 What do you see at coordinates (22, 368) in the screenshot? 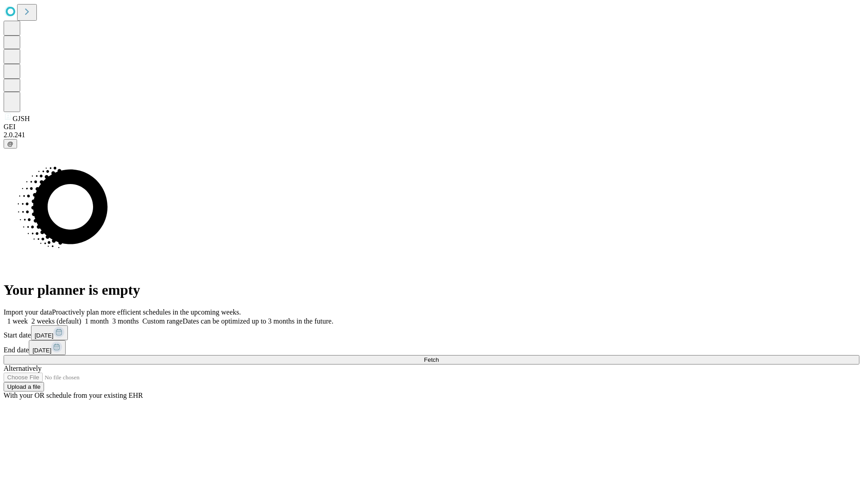
I see `span: Alternatively` at bounding box center [22, 368].